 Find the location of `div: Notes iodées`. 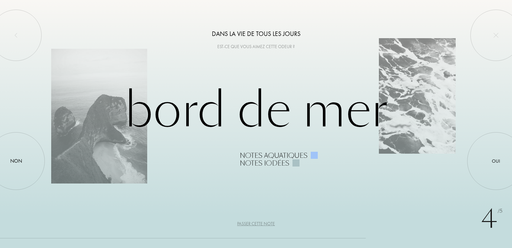

div: Notes iodées is located at coordinates (264, 163).